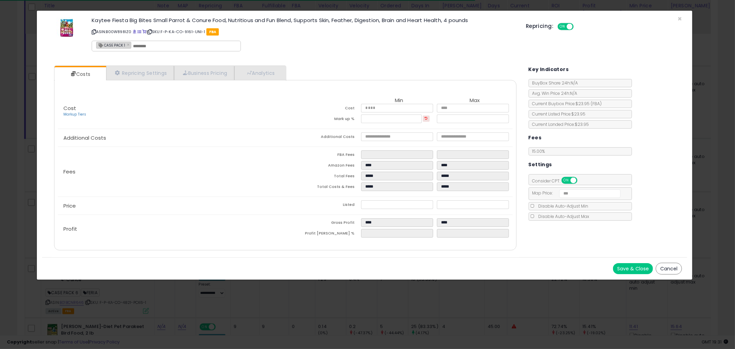  Describe the element at coordinates (172, 111) in the screenshot. I see `p: Cost` at that location.